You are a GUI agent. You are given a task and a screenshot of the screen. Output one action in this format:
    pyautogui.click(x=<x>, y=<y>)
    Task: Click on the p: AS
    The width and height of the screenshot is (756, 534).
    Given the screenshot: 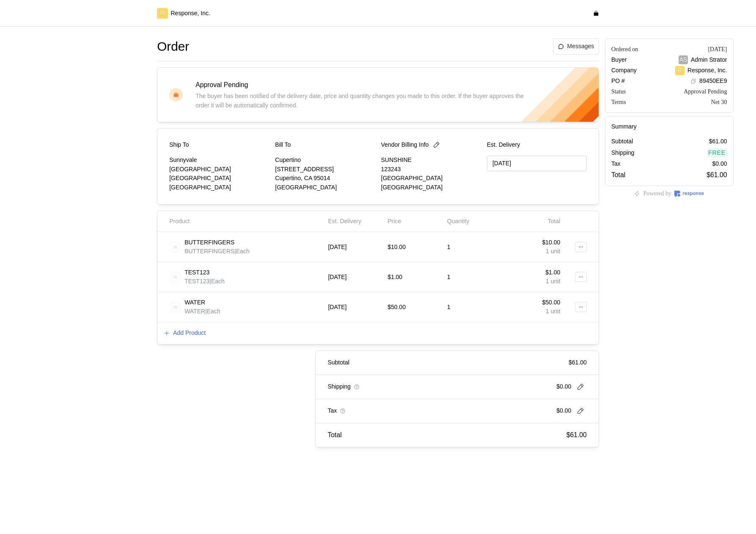 What is the action you would take?
    pyautogui.click(x=683, y=60)
    